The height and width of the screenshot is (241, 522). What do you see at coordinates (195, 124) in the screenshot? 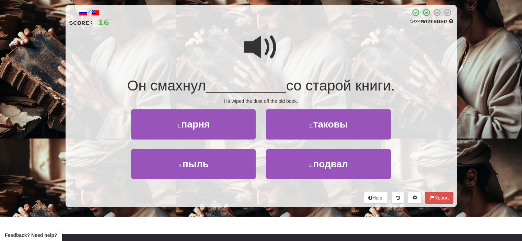
I see `span: парня` at bounding box center [195, 124].